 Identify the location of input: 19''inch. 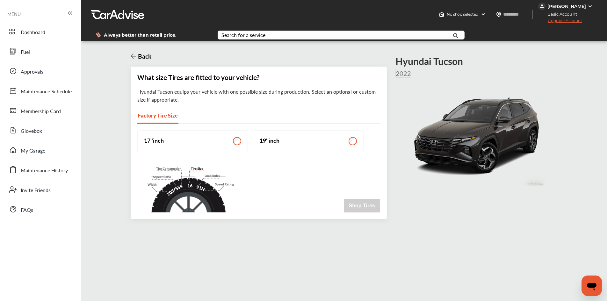
(353, 141).